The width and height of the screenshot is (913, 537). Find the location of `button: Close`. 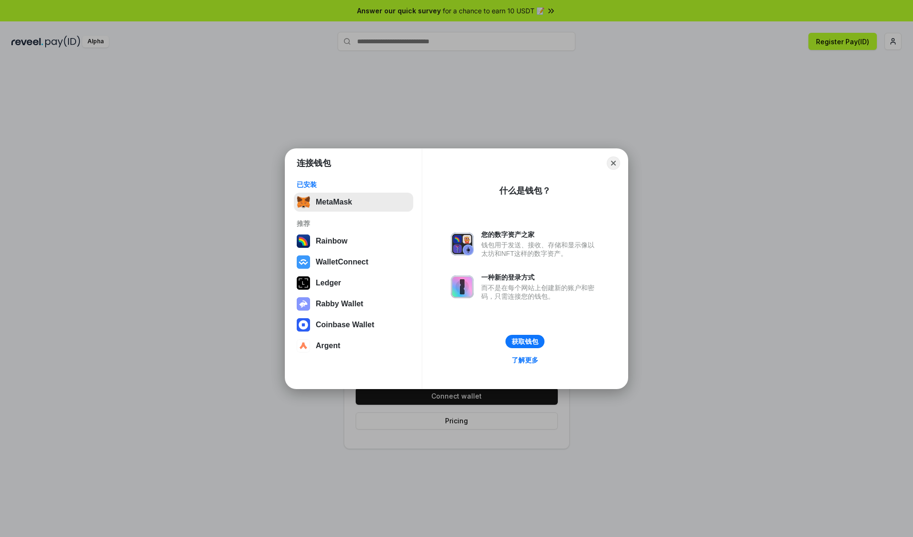

button: Close is located at coordinates (613, 163).